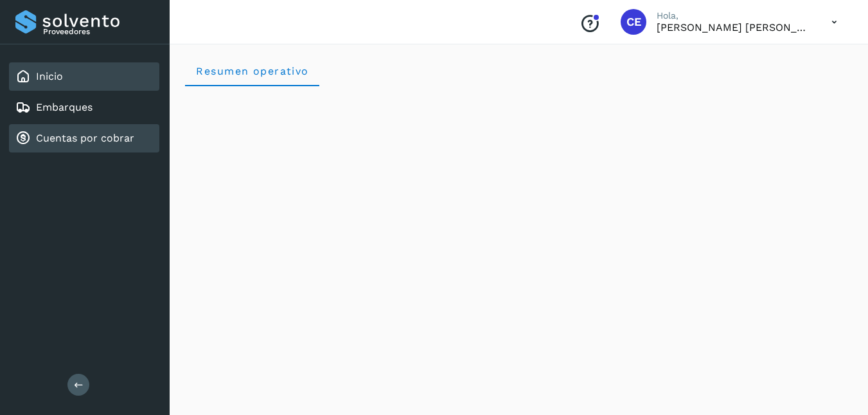 The image size is (868, 415). What do you see at coordinates (734, 27) in the screenshot?
I see `p: CLAUDIA ELIZABETH SANCHEZ RAMIREZ` at bounding box center [734, 27].